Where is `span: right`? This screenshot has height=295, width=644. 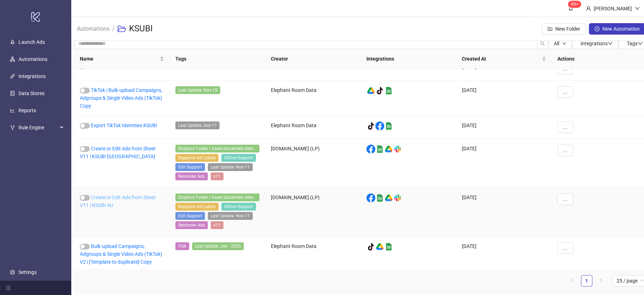
span: right is located at coordinates (601, 280).